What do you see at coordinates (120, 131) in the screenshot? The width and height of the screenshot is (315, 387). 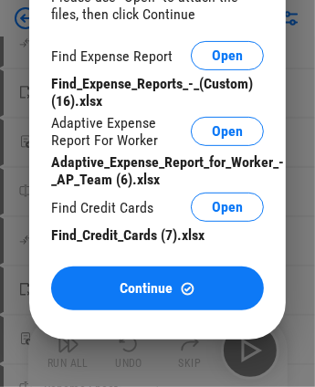 I see `div: Adaptive Expense Report For Worker` at bounding box center [120, 131].